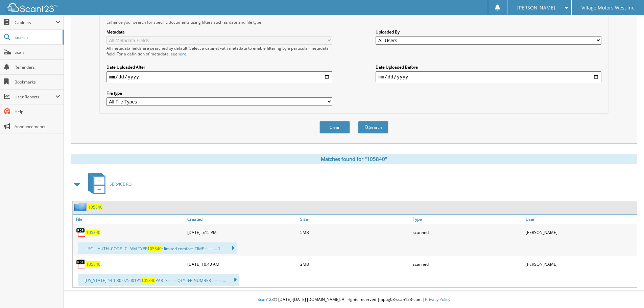 Image resolution: width=644 pixels, height=308 pixels. I want to click on span: User Reports, so click(35, 97).